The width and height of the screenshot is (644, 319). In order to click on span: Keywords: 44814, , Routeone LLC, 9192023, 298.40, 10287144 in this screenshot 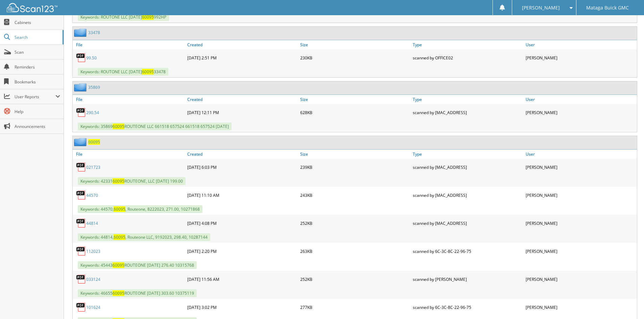, I will do `click(144, 237)`.